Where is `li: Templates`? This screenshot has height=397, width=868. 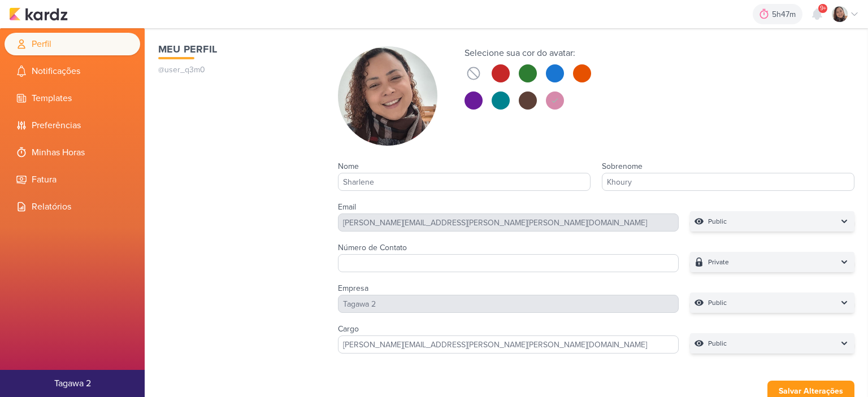 li: Templates is located at coordinates (72, 98).